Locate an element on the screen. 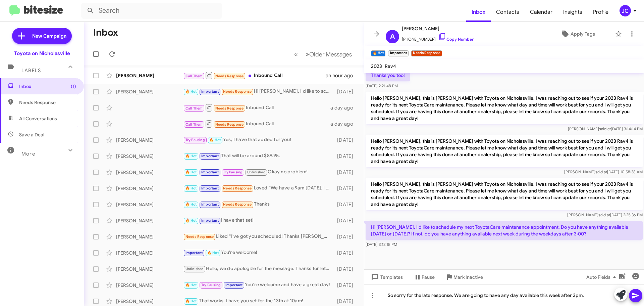 Image resolution: width=644 pixels, height=306 pixels. div: Thanks is located at coordinates (258, 204).